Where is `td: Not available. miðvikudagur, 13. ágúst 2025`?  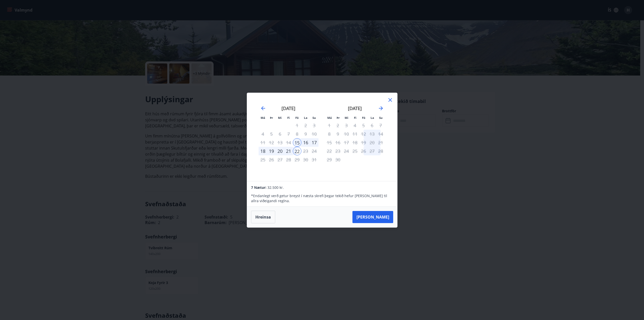 td: Not available. miðvikudagur, 13. ágúst 2025 is located at coordinates (280, 143).